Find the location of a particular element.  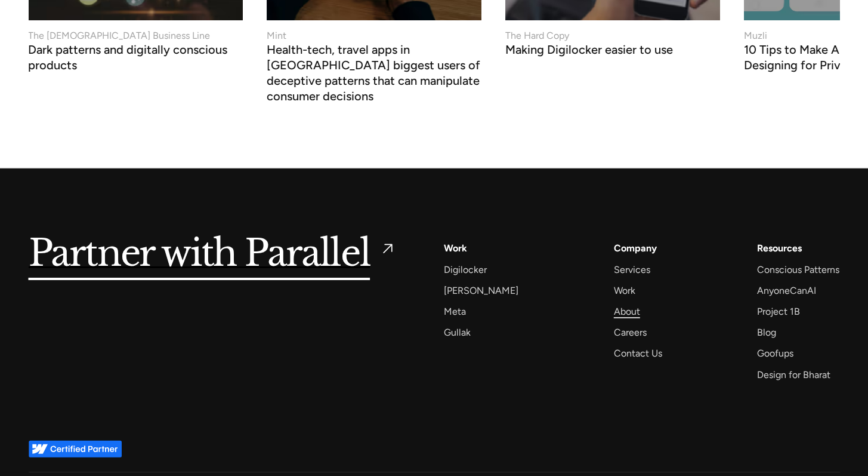

a: Project 1B is located at coordinates (778, 311).